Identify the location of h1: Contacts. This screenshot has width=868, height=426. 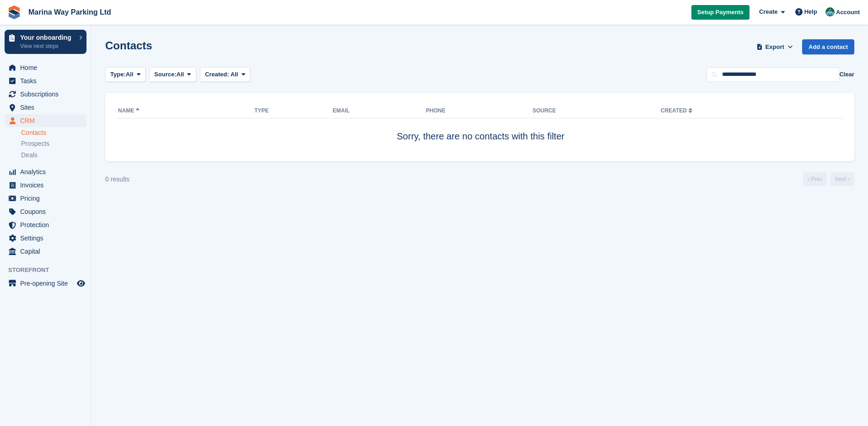
(129, 45).